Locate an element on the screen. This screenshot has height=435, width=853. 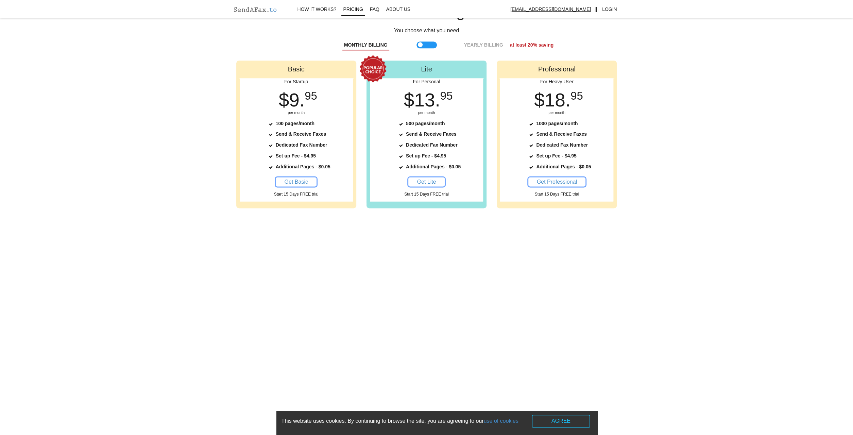
a: About Us is located at coordinates (398, 10).